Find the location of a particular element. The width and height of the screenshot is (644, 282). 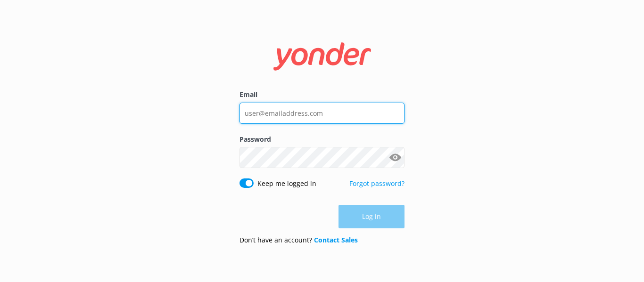

input: user@emailaddress.com is located at coordinates (322, 113).